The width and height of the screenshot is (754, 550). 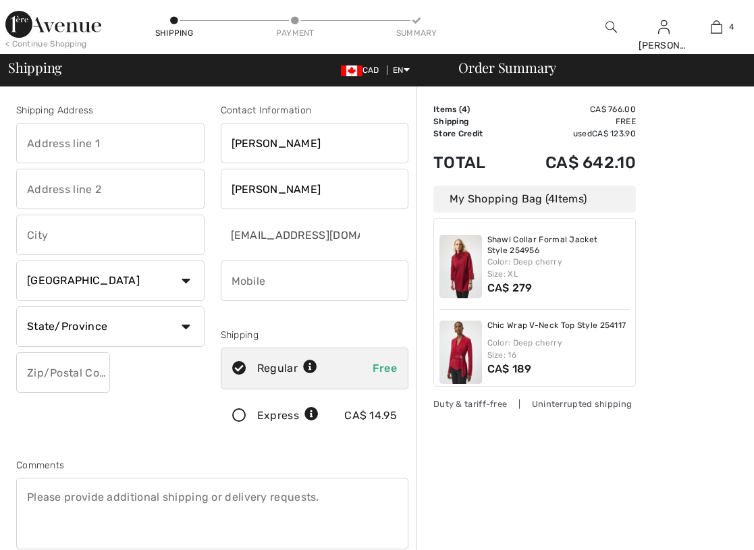 What do you see at coordinates (664, 27) in the screenshot?
I see `img: My Info` at bounding box center [664, 27].